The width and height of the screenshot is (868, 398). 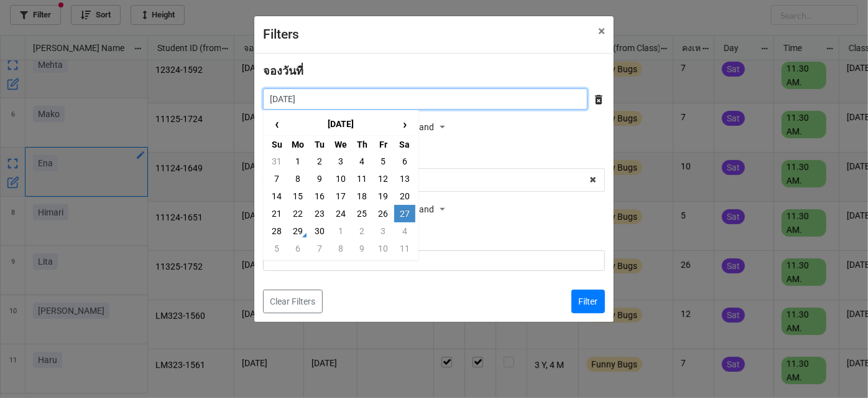 I want to click on td: 15, so click(x=298, y=196).